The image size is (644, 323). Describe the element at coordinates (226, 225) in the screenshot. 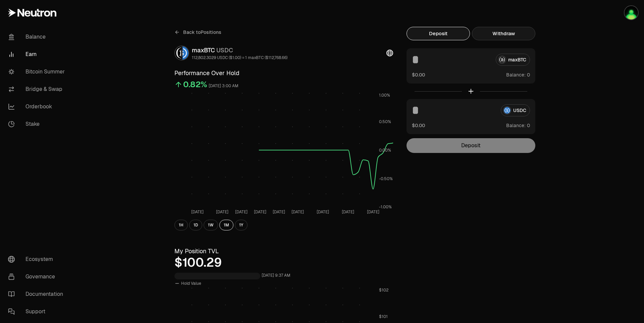

I see `button: 1M` at that location.